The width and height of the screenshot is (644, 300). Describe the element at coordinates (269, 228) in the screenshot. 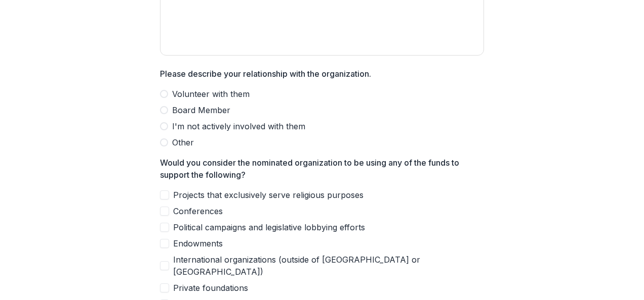

I see `span: Political campaigns and legislative lobbying efforts` at that location.